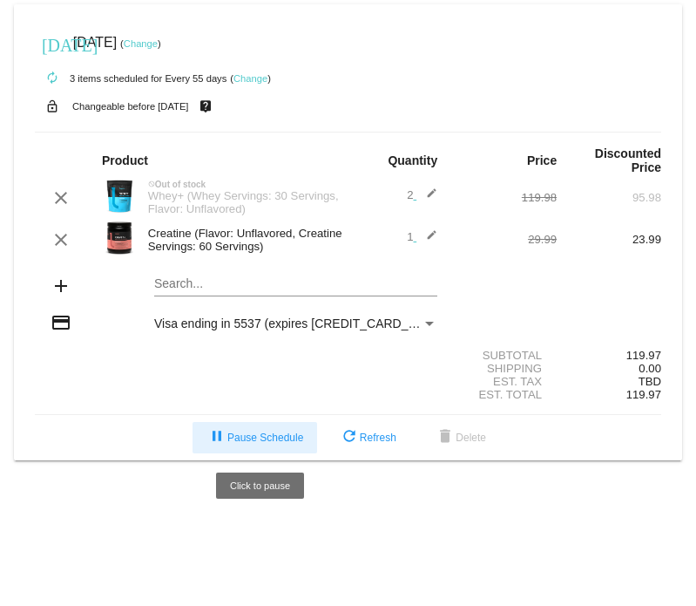 This screenshot has height=606, width=696. What do you see at coordinates (125, 160) in the screenshot?
I see `strong: Product` at bounding box center [125, 160].